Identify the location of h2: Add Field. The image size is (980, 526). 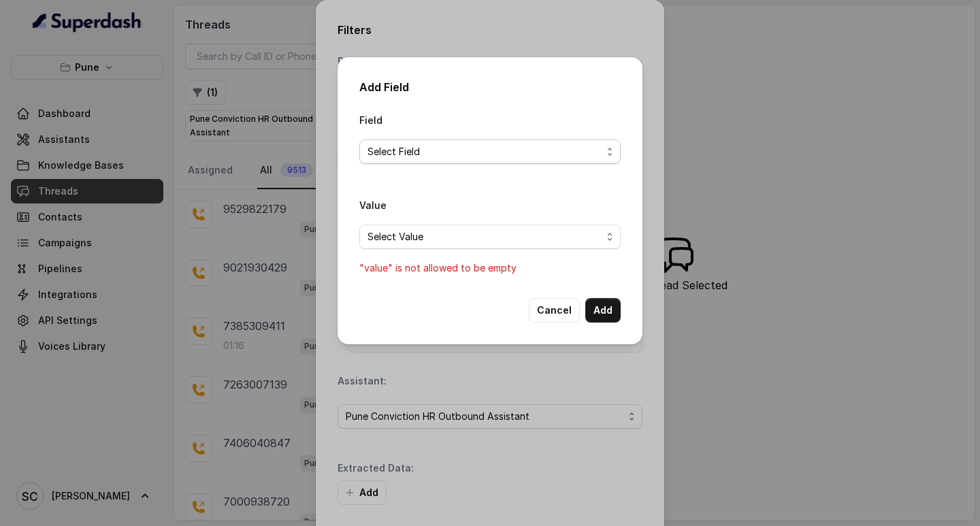
(490, 87).